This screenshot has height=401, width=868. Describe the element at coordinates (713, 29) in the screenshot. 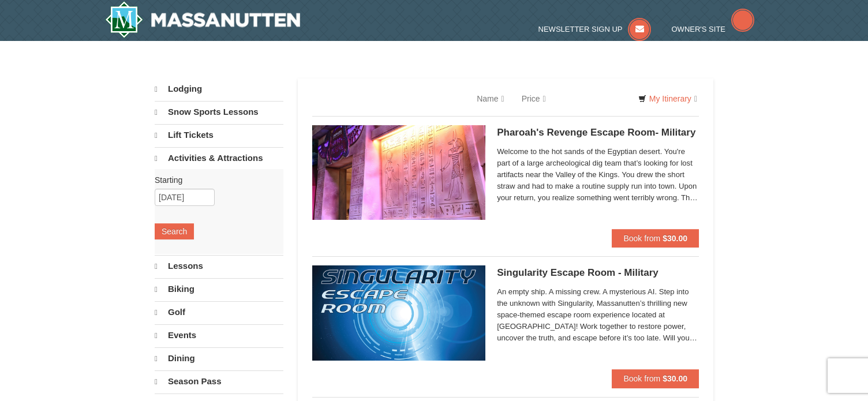

I see `a: Owner's Site` at that location.